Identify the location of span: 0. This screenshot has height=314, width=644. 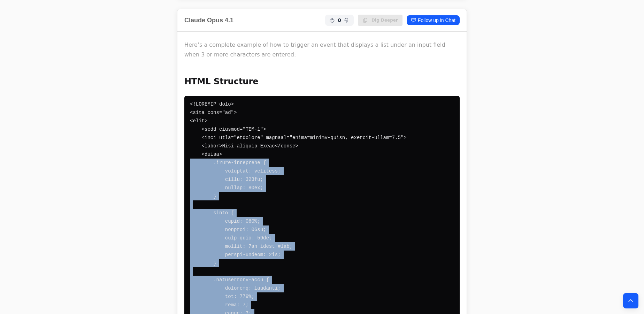
(339, 20).